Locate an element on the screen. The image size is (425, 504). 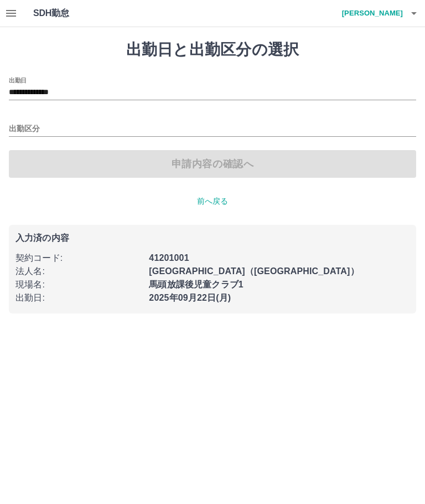
h1: 出勤日と出勤区分の選択 is located at coordinates (212, 50).